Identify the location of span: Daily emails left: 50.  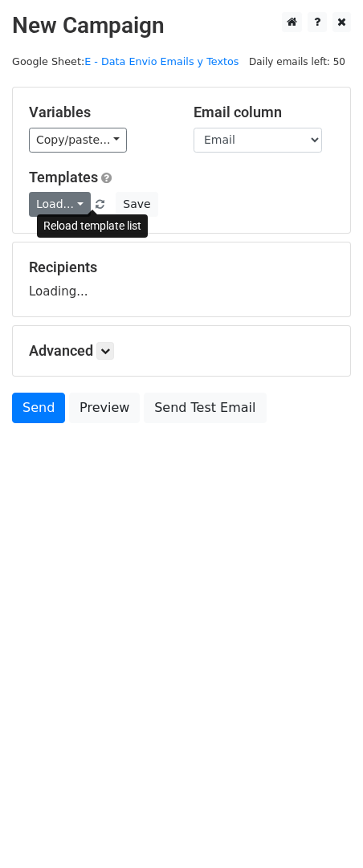
(297, 62).